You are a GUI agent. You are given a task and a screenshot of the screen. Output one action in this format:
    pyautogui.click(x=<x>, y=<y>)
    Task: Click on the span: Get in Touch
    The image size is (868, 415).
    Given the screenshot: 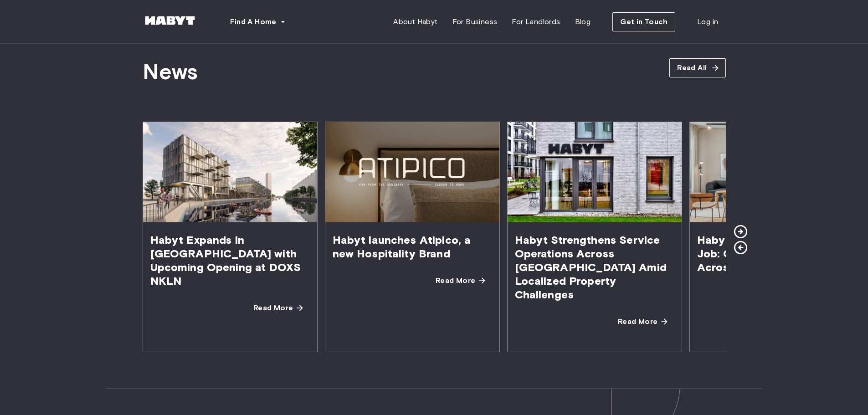 What is the action you would take?
    pyautogui.click(x=644, y=22)
    